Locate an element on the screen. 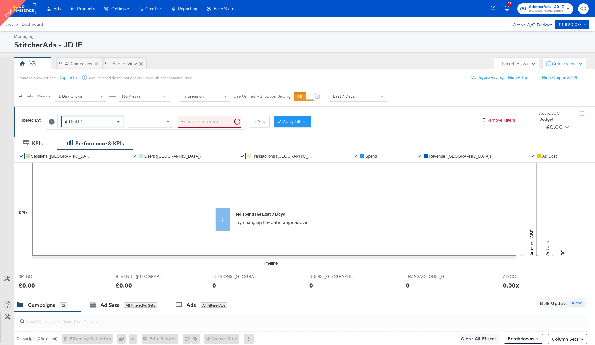  span: AD COST is located at coordinates (527, 276).